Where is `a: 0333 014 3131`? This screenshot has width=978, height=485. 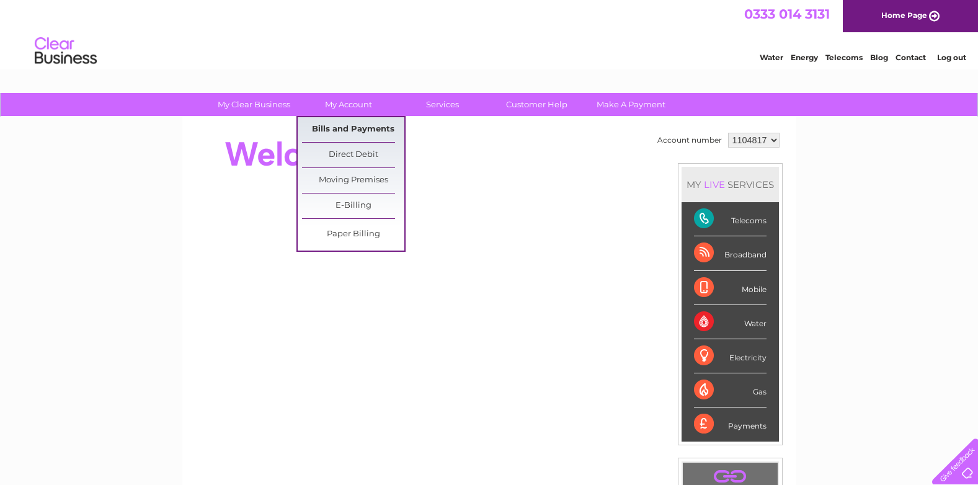
a: 0333 014 3131 is located at coordinates (787, 14).